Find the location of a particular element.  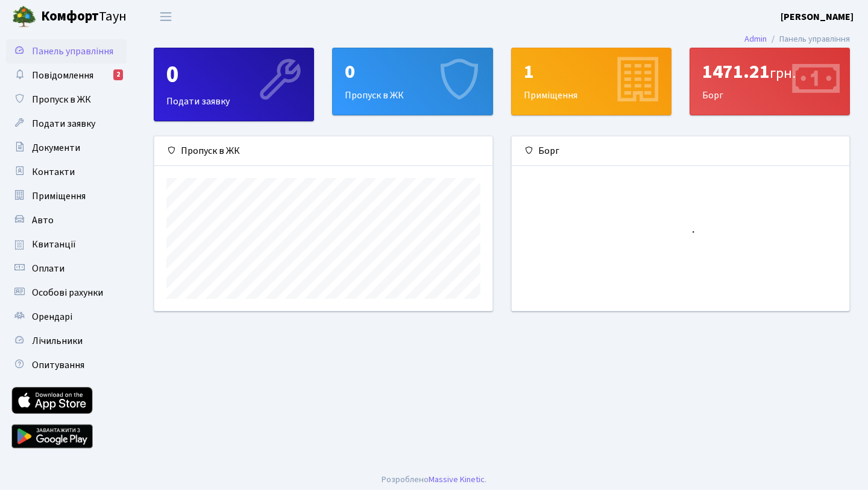

a: Пропуск в ЖК is located at coordinates (66, 100).